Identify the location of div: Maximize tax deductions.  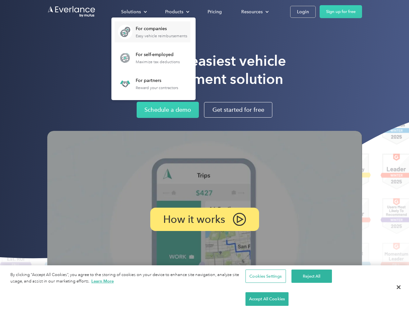
(158, 62).